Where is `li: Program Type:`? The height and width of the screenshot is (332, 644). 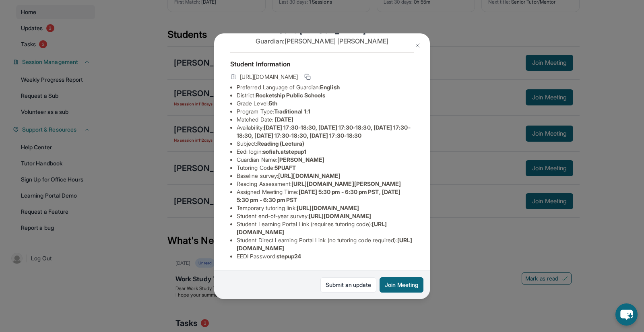 li: Program Type: is located at coordinates (325, 111).